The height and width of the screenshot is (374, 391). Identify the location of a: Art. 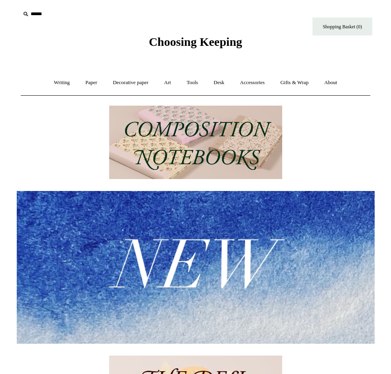
(167, 83).